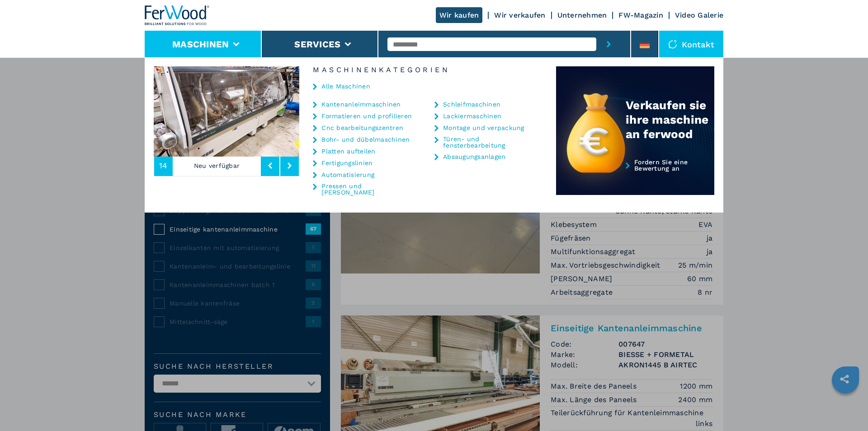 The width and height of the screenshot is (868, 431). What do you see at coordinates (691, 44) in the screenshot?
I see `div: Kontakt` at bounding box center [691, 44].